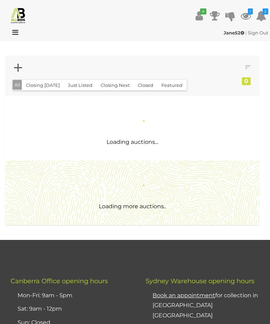 The height and width of the screenshot is (324, 270). What do you see at coordinates (246, 16) in the screenshot?
I see `a: 1` at bounding box center [246, 16].